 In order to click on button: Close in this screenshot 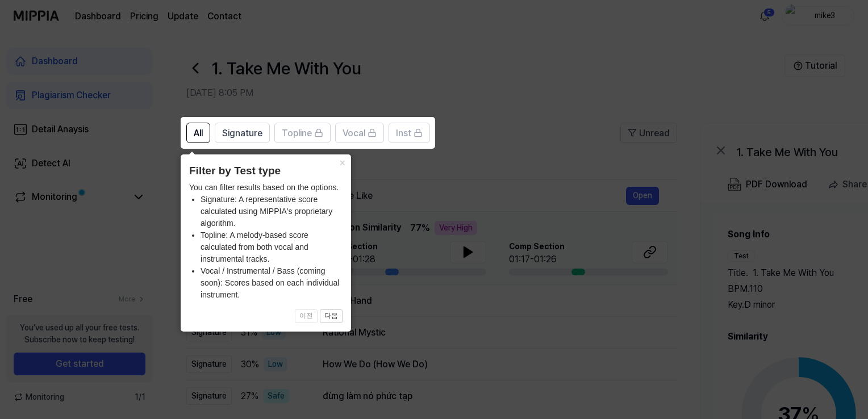, I will do `click(342, 162)`.